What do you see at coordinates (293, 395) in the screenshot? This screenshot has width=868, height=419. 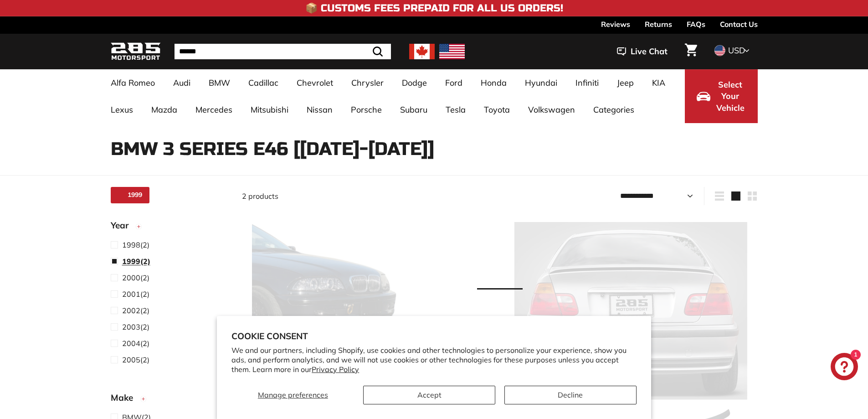 I see `button: Manage preferences` at bounding box center [293, 395].